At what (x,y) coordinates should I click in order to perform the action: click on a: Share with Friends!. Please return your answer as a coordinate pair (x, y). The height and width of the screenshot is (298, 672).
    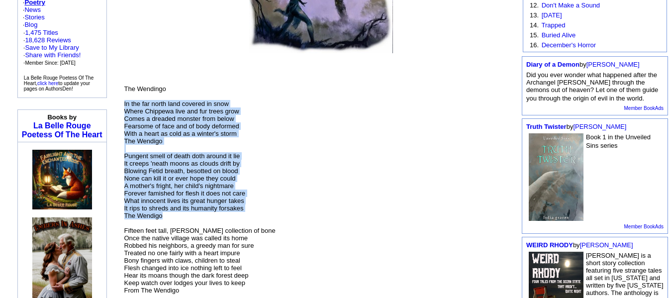
    Looking at the image, I should click on (53, 55).